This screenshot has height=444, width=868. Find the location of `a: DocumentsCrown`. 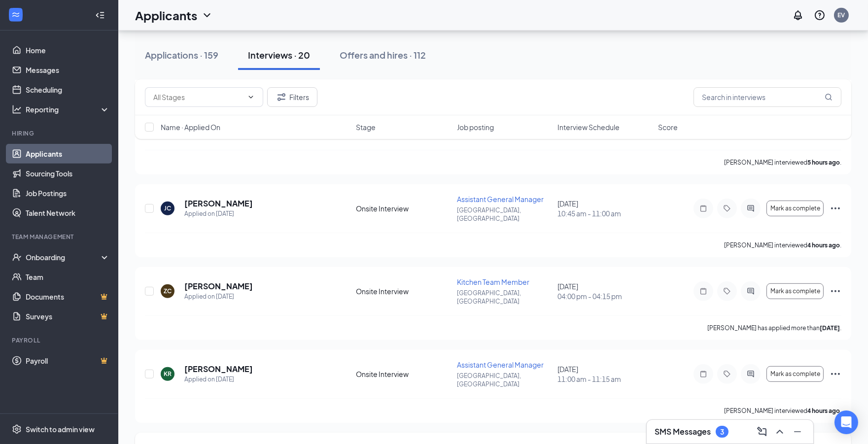

a: DocumentsCrown is located at coordinates (67, 297).